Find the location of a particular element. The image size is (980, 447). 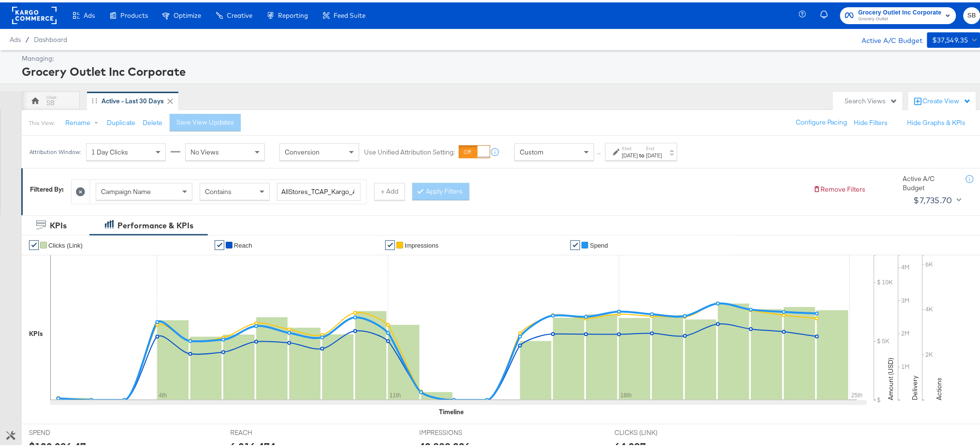

a: Dashboard is located at coordinates (50, 37).